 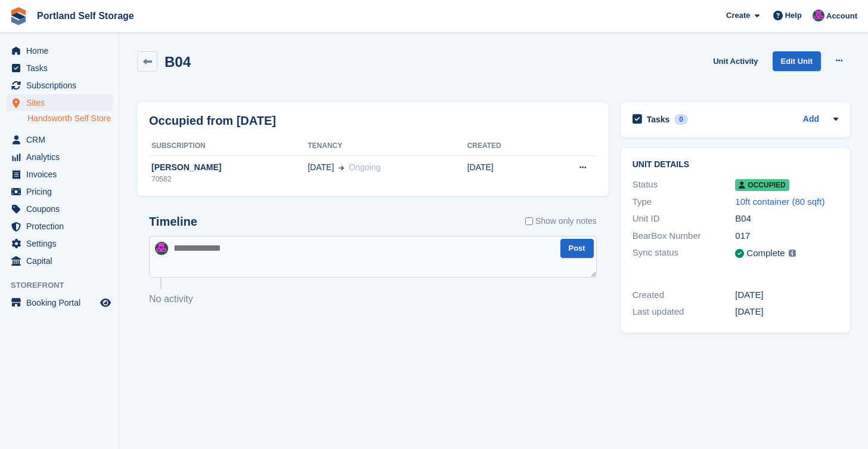 I want to click on a: Preview store, so click(x=105, y=303).